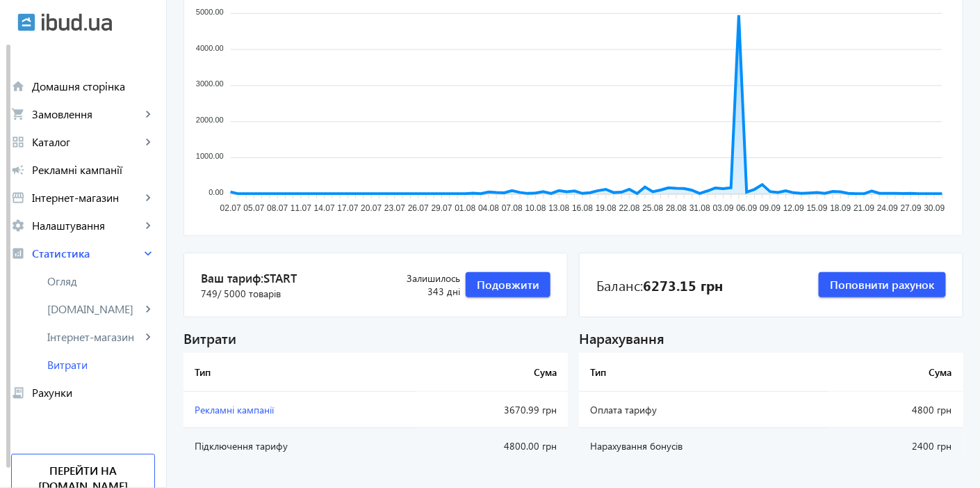 The height and width of the screenshot is (488, 980). What do you see at coordinates (301, 209) in the screenshot?
I see `tspan: 11.07` at bounding box center [301, 209].